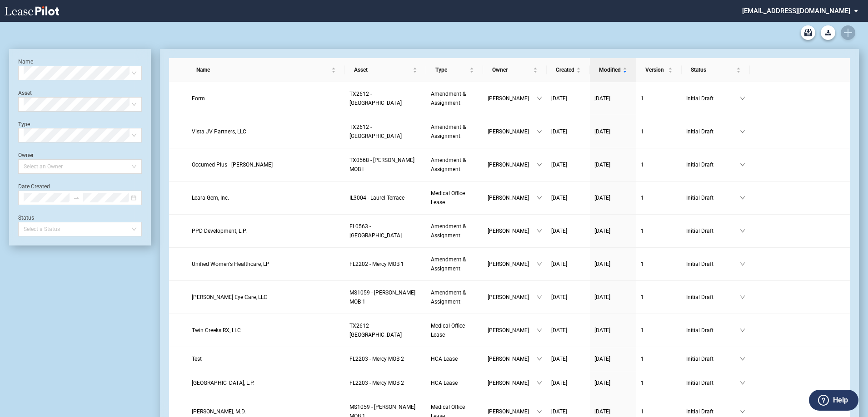 The height and width of the screenshot is (417, 868). I want to click on span: Occumed Plus - Mckinney, LP, so click(233, 164).